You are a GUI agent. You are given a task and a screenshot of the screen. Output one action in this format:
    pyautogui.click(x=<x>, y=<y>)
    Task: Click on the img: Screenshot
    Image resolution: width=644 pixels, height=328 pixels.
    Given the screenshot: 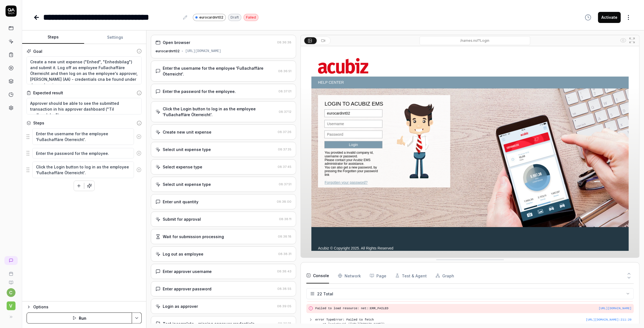 What is the action you would take?
    pyautogui.click(x=470, y=152)
    